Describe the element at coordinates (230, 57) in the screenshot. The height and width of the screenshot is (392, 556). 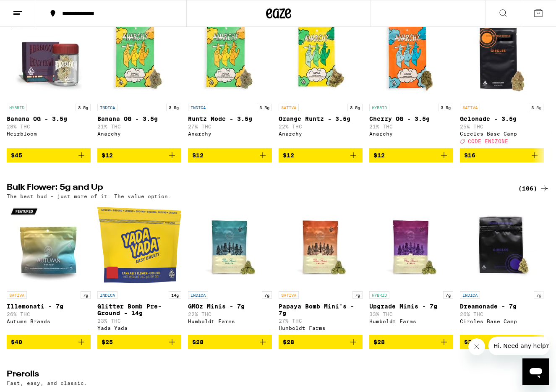
I see `img: Anarchy - Runtz Mode - 3.5g` at that location.